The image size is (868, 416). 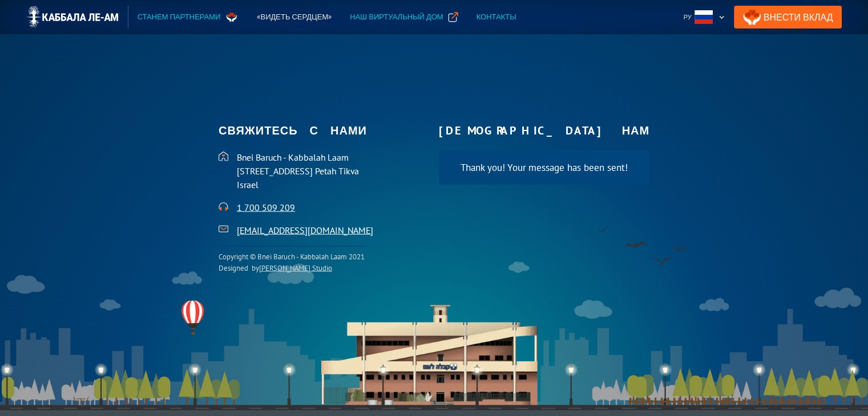 I want to click on a: Внести Вклад, so click(x=788, y=18).